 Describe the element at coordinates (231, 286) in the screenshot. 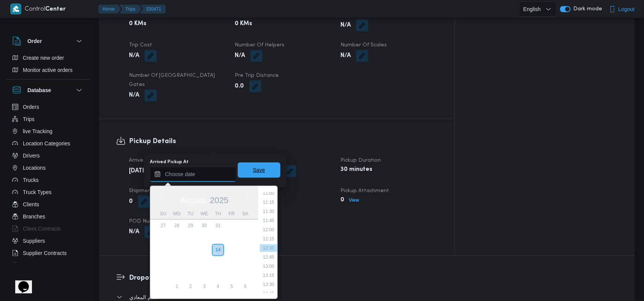

I see `div: day-5` at that location.